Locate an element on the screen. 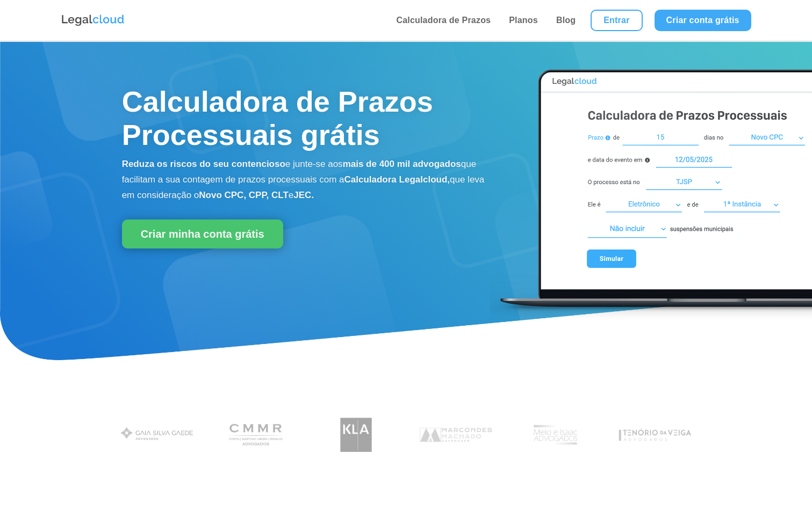 The image size is (812, 512). a: Criar minha conta grátis is located at coordinates (203, 234).